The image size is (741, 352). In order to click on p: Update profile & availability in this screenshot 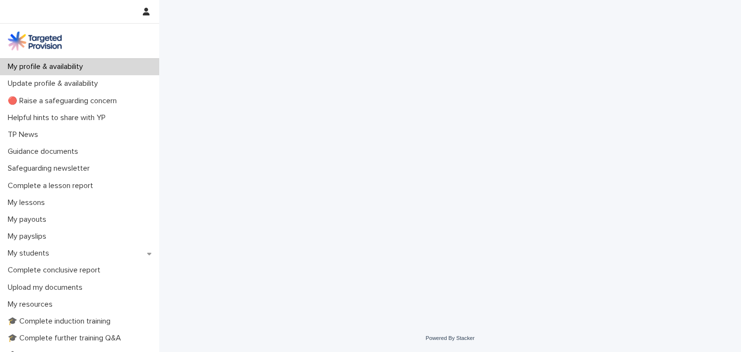, I will do `click(55, 83)`.